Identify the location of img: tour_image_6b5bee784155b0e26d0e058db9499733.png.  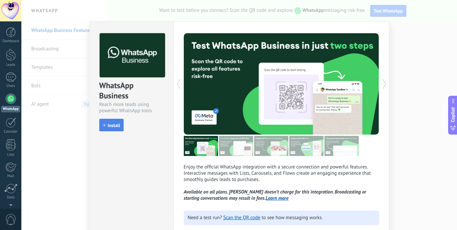
(271, 146).